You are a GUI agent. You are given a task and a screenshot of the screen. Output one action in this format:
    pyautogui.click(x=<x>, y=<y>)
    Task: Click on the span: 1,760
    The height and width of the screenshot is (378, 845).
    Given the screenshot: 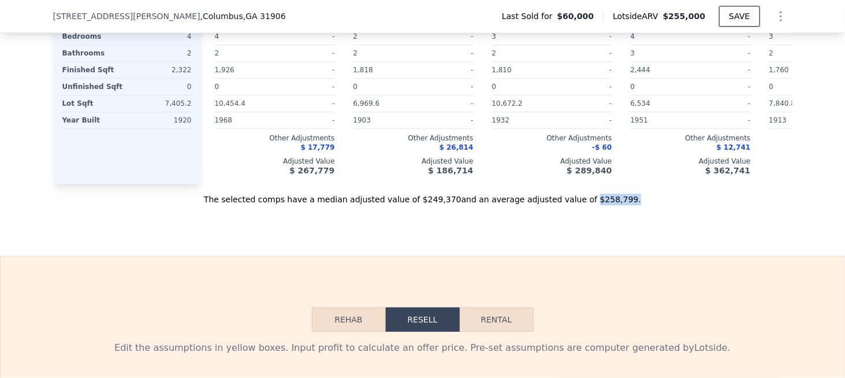 What is the action you would take?
    pyautogui.click(x=779, y=70)
    